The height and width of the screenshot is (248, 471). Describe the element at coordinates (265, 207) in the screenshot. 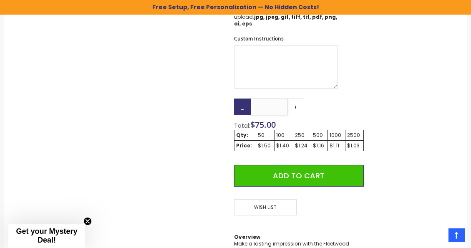

I see `span: Wish List` at that location.